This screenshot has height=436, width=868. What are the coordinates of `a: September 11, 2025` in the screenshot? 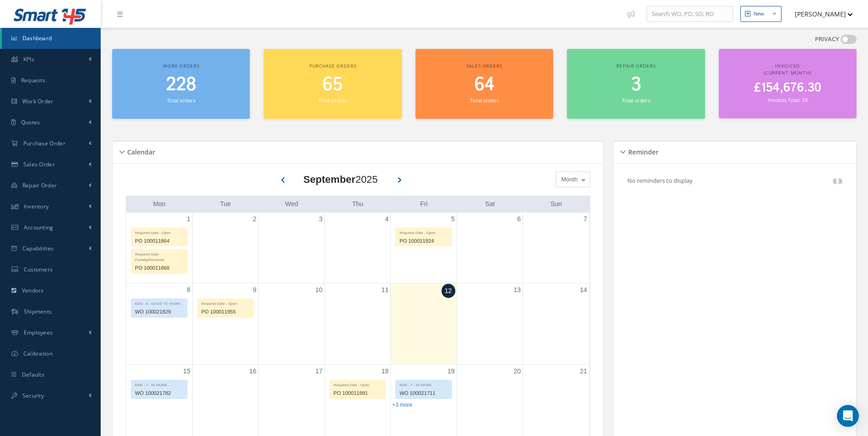 It's located at (386, 290).